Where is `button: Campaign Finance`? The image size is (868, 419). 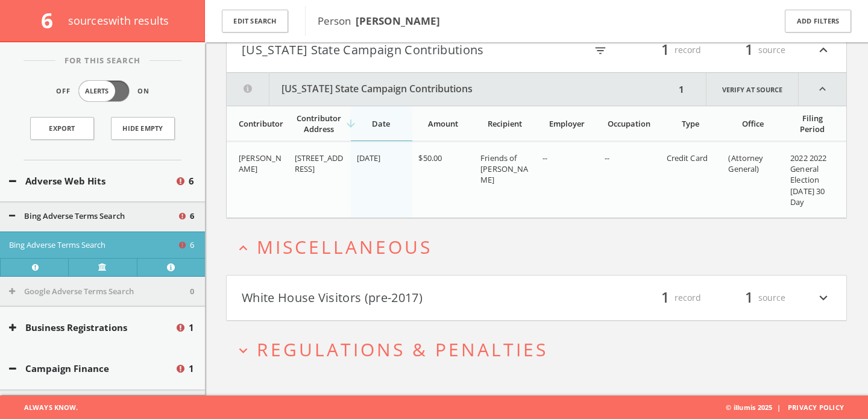 button: Campaign Finance is located at coordinates (92, 368).